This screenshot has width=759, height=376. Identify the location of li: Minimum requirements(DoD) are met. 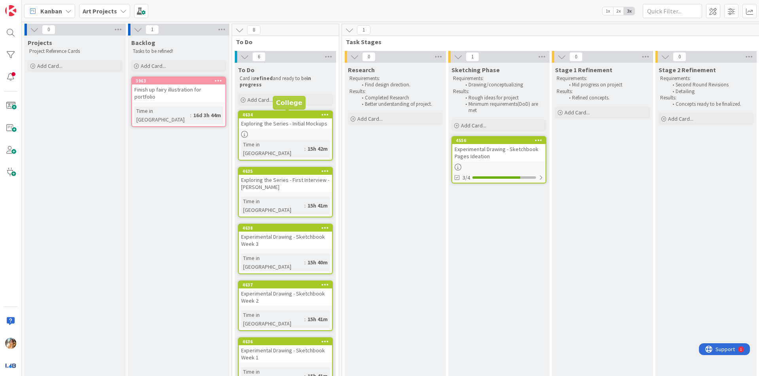
(503, 107).